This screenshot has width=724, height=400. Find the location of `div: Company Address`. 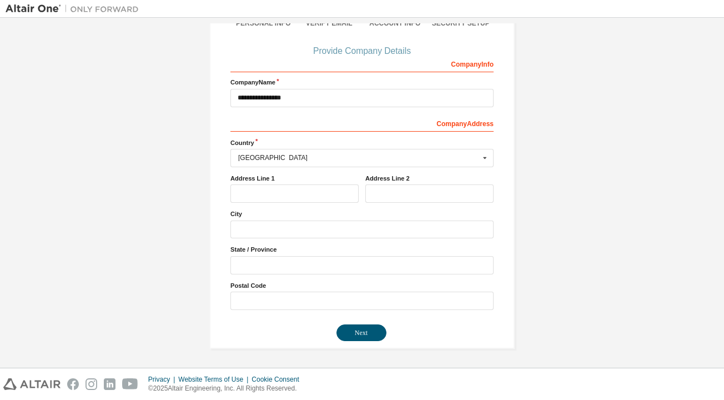

div: Company Address is located at coordinates (362, 123).